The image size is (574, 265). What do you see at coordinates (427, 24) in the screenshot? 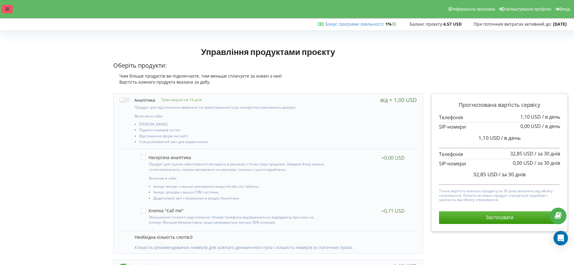
I see `span: Баланс проєкту:` at bounding box center [427, 24].